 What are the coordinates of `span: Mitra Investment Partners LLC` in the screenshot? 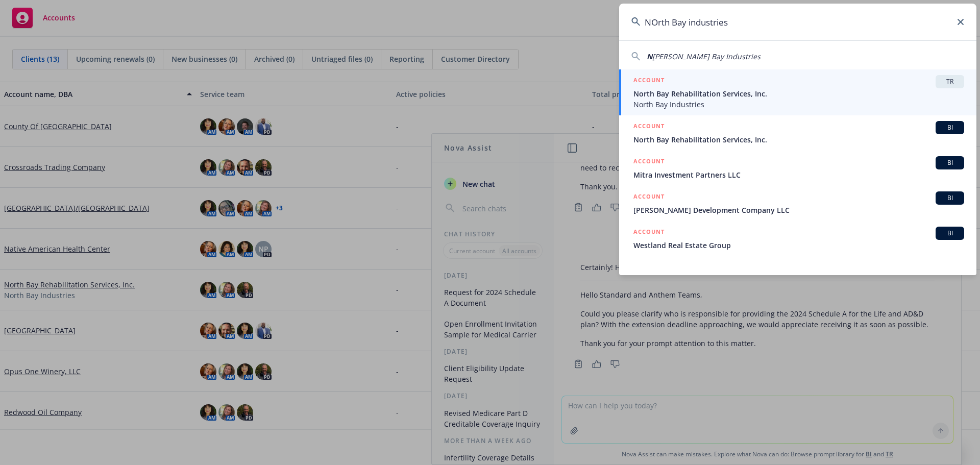 It's located at (799, 174).